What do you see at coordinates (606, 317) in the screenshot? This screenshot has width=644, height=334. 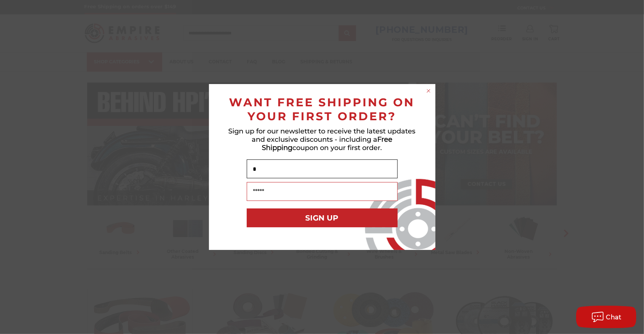 I see `button: Chat` at bounding box center [606, 317].